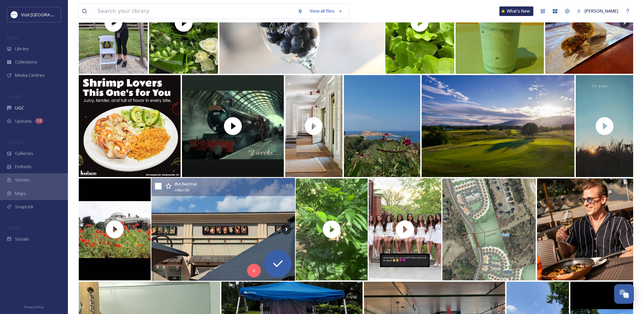 The image size is (644, 314). I want to click on span: Socials, so click(22, 239).